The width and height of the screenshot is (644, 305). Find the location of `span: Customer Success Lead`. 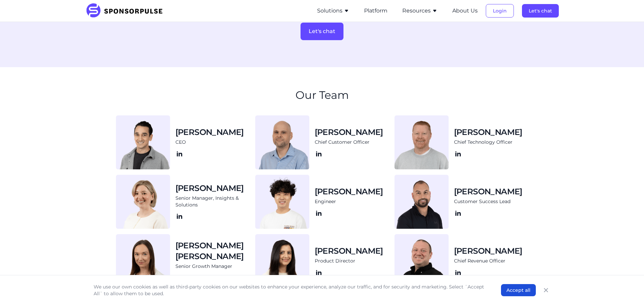

span: Customer Success Lead is located at coordinates (482, 202).